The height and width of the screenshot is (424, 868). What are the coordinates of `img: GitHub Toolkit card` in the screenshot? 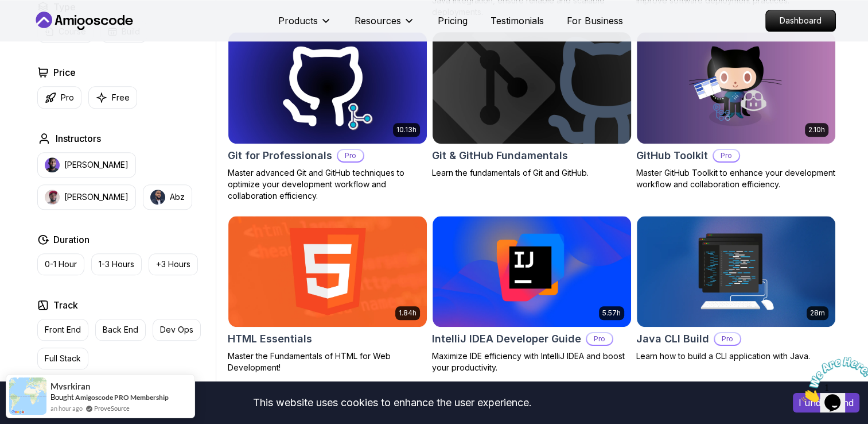 It's located at (736, 88).